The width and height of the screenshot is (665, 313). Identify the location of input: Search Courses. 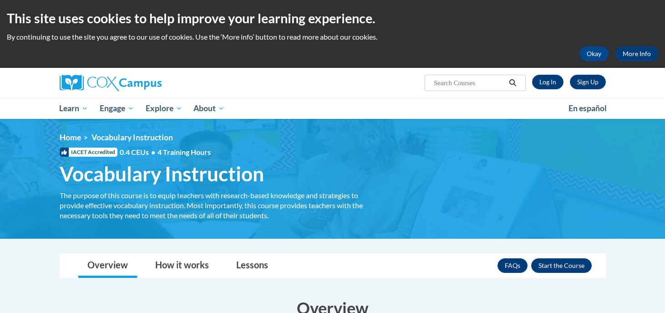
(469, 83).